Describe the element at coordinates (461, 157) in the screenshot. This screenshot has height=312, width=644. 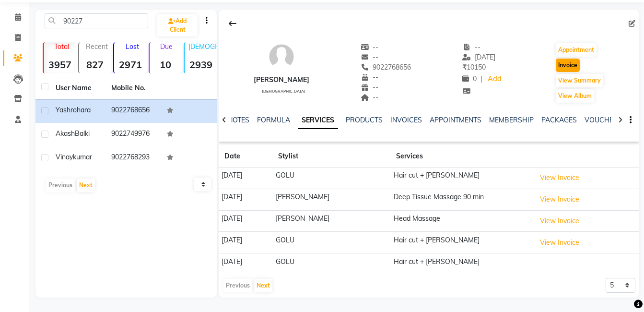
I see `th: Services` at that location.